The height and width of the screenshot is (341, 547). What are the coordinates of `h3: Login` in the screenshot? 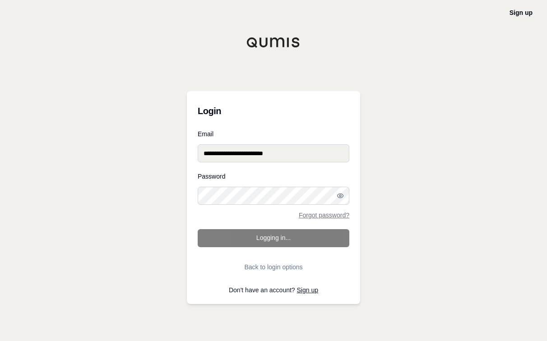 It's located at (274, 111).